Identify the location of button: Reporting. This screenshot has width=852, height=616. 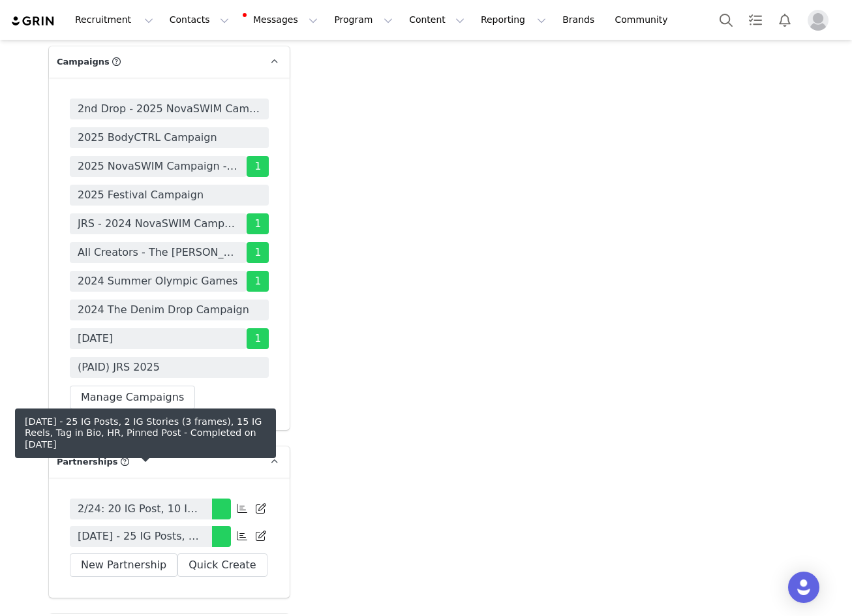
(513, 20).